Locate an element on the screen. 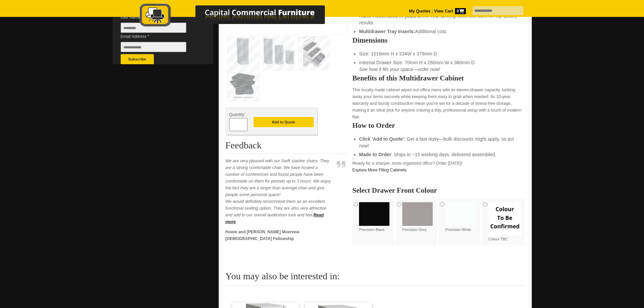 This screenshot has width=644, height=308. h2: Feedback is located at coordinates (286, 147).